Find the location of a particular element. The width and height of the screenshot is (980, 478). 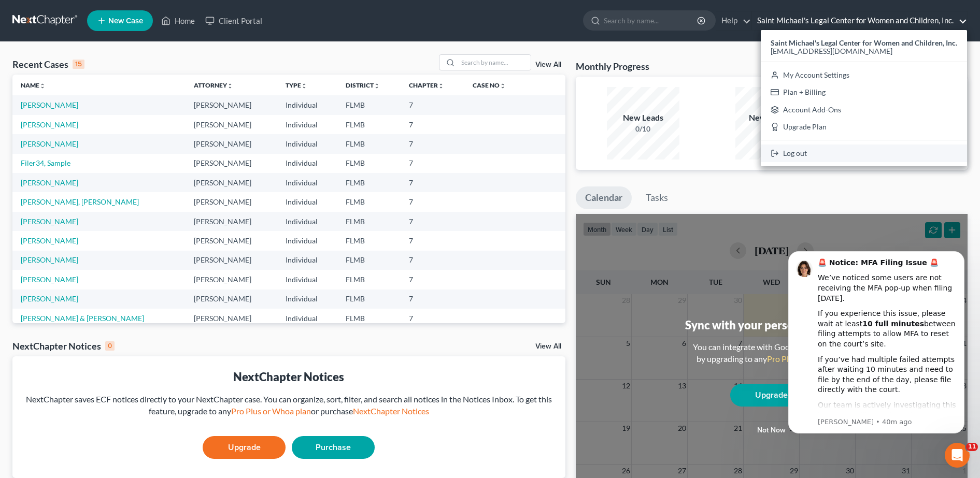

a: Log out is located at coordinates (864, 153).